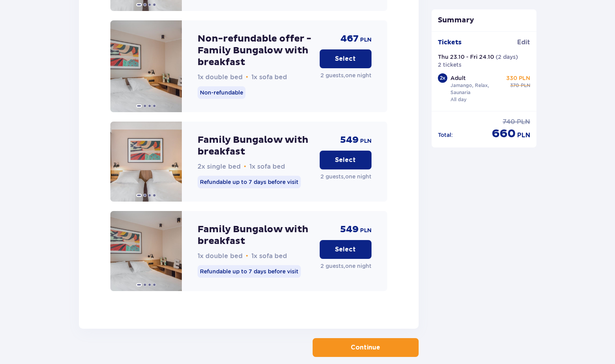  Describe the element at coordinates (350, 39) in the screenshot. I see `span: 467` at that location.